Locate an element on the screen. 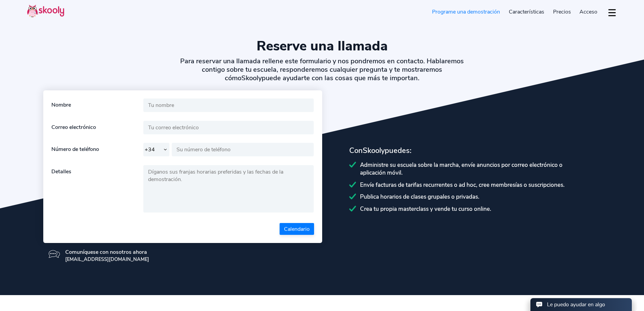  div: Nombre is located at coordinates (97, 105).